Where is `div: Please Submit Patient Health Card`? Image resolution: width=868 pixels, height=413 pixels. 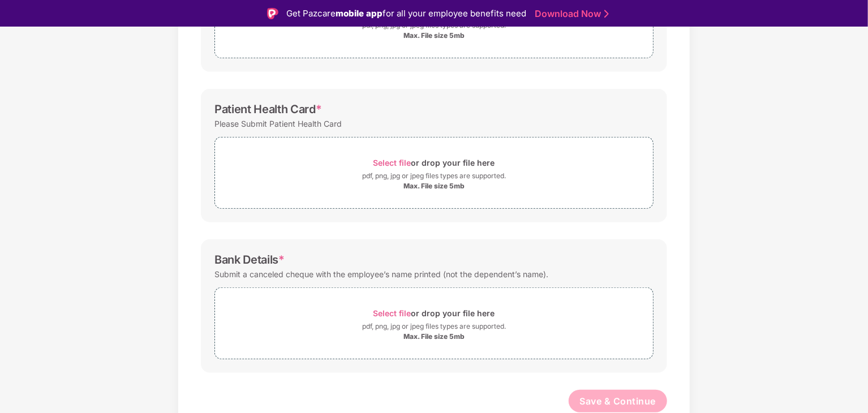
div: Please Submit Patient Health Card is located at coordinates (278, 123).